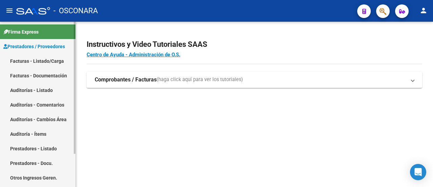  I want to click on span: Prestadores / Proveedores, so click(34, 46).